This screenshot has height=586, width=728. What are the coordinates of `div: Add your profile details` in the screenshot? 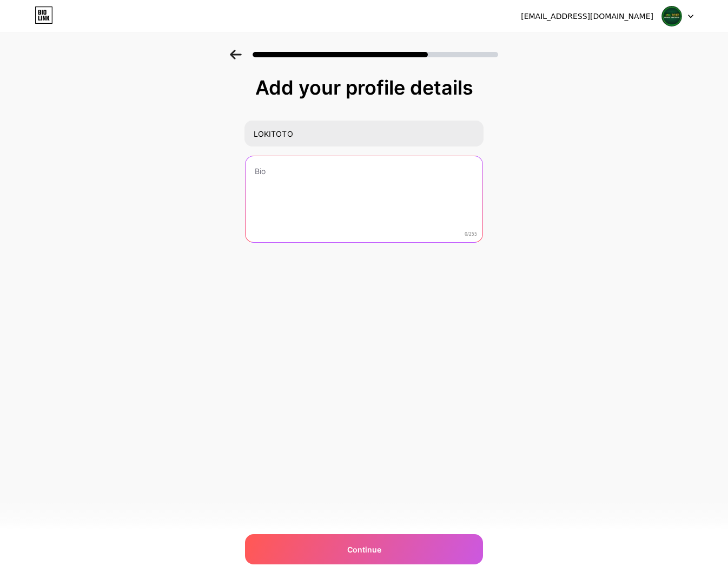 It's located at (364, 87).